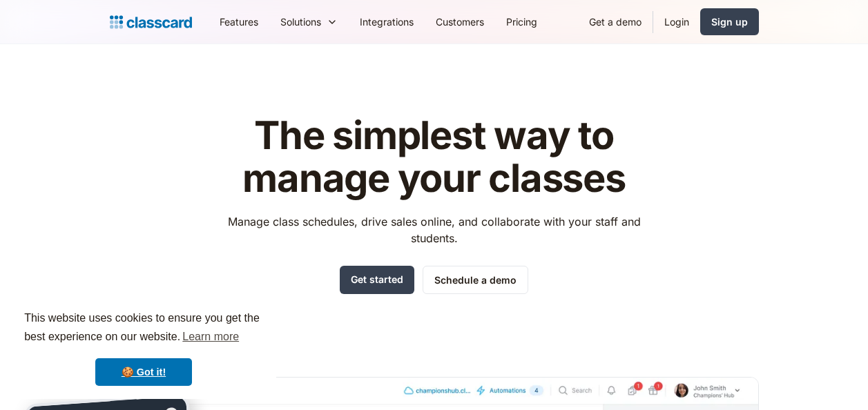 The width and height of the screenshot is (868, 410). I want to click on a: dismiss cookie message, so click(144, 372).